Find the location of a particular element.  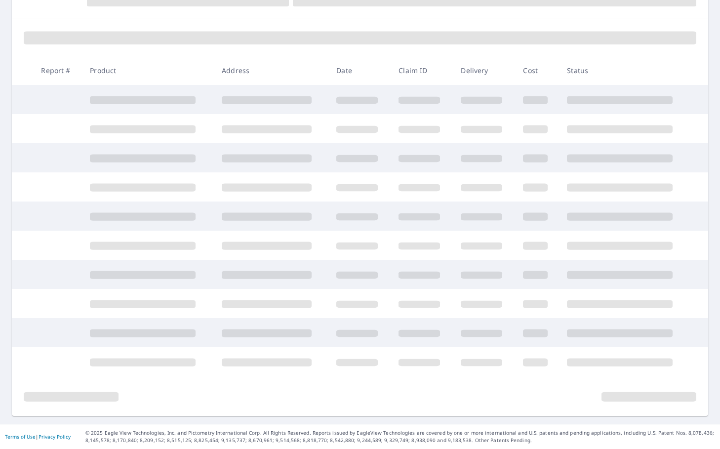

th: Address is located at coordinates (271, 70).